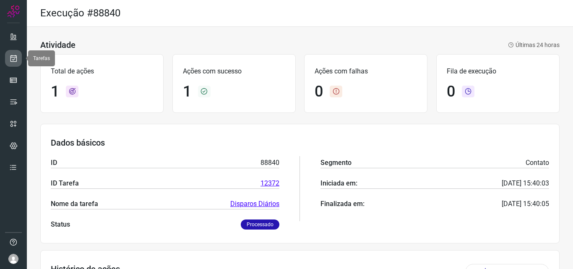  What do you see at coordinates (65, 183) in the screenshot?
I see `p: ID Tarefa` at bounding box center [65, 183].